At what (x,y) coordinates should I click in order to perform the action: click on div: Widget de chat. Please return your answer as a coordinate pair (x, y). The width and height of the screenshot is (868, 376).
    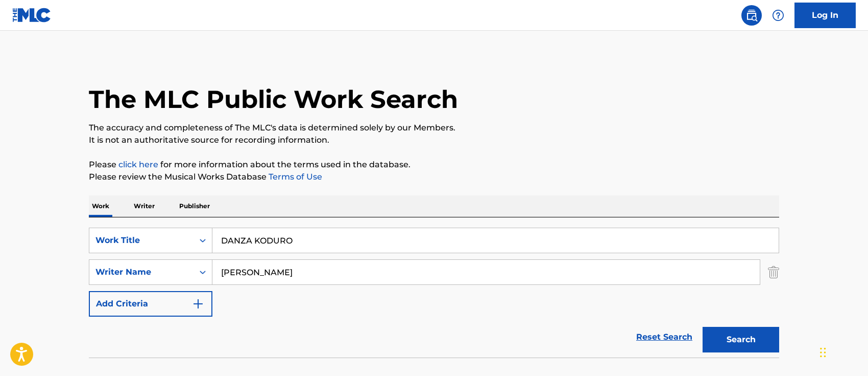
    Looking at the image, I should click on (842, 351).